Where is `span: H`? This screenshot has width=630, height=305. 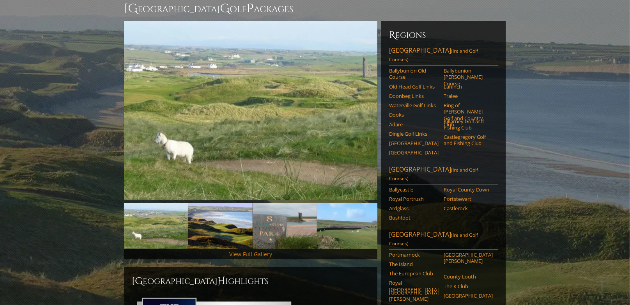
span: H is located at coordinates (222, 281).